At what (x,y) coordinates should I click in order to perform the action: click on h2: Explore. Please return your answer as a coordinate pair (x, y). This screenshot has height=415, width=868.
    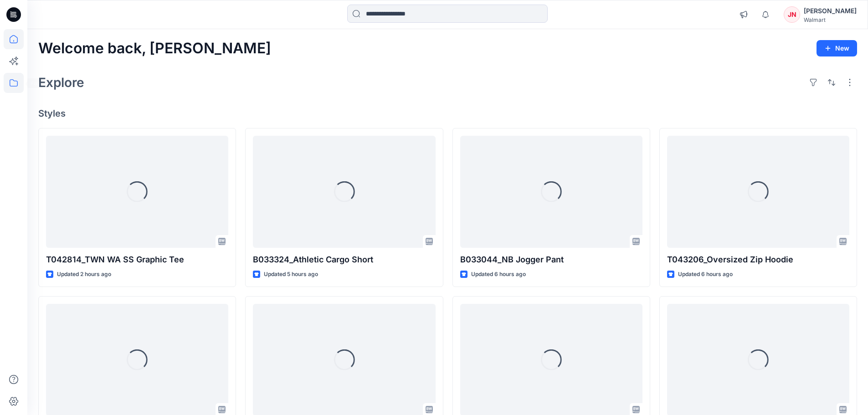
    Looking at the image, I should click on (61, 82).